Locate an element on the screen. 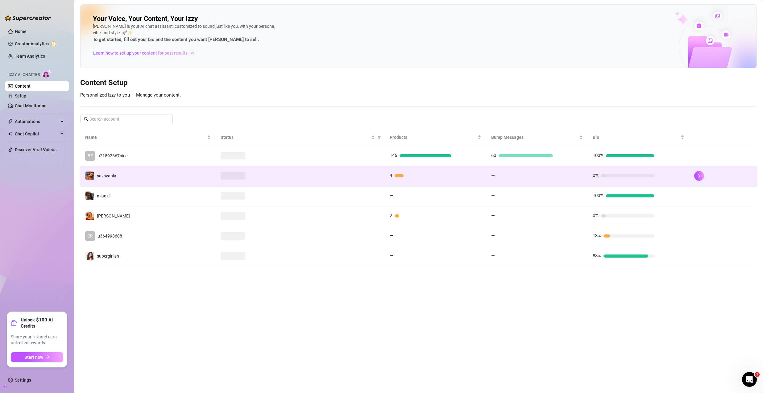 This screenshot has width=763, height=393. strong: Unlock $100 AI Credits is located at coordinates (42, 323).